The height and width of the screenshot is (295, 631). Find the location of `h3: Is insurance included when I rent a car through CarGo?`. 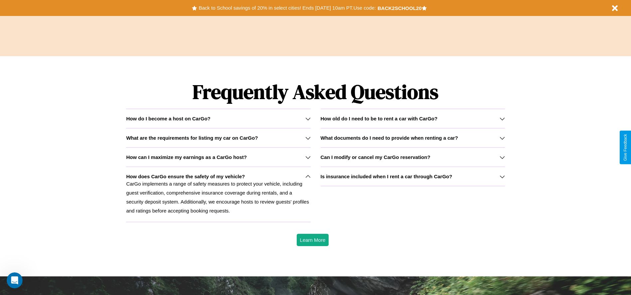

h3: Is insurance included when I rent a car through CarGo? is located at coordinates (386, 176).